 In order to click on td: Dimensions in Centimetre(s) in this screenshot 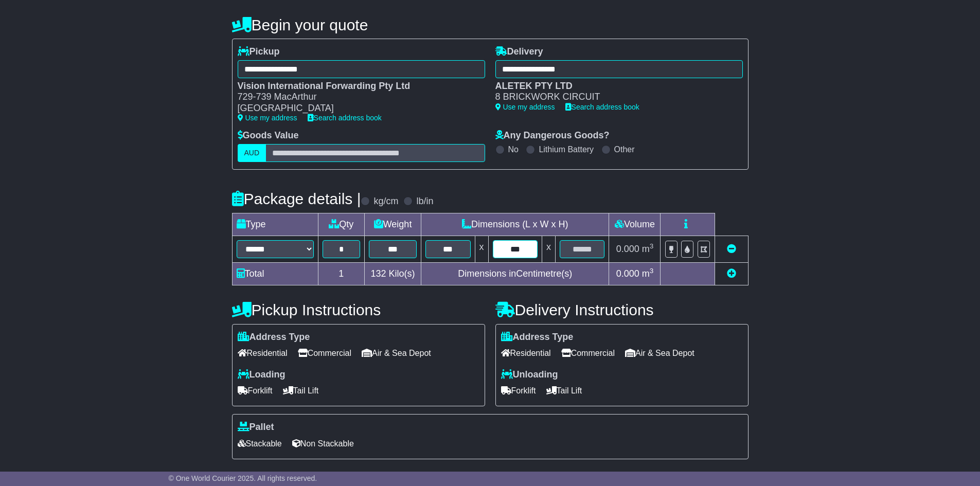, I will do `click(515, 273)`.